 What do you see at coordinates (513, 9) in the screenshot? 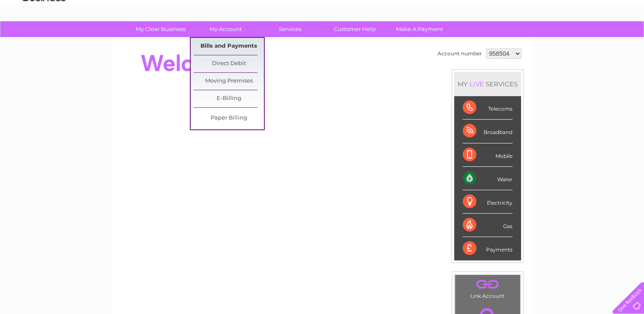
I see `span: 0333 014 3131` at bounding box center [513, 9].